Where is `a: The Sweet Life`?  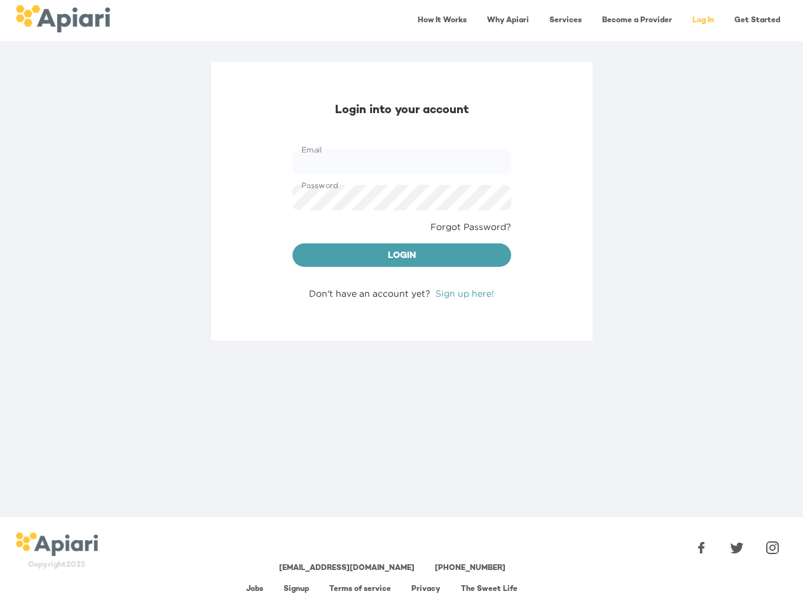
a: The Sweet Life is located at coordinates (489, 589).